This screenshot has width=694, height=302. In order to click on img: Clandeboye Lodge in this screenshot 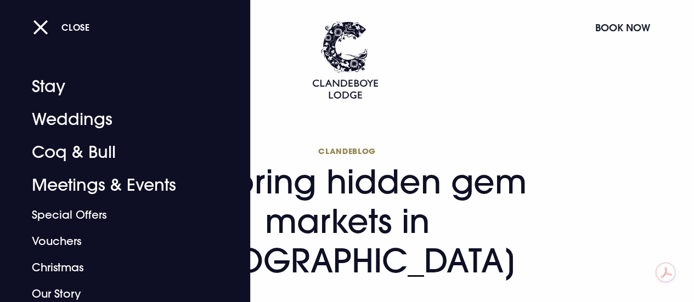, I will do `click(345, 60)`.